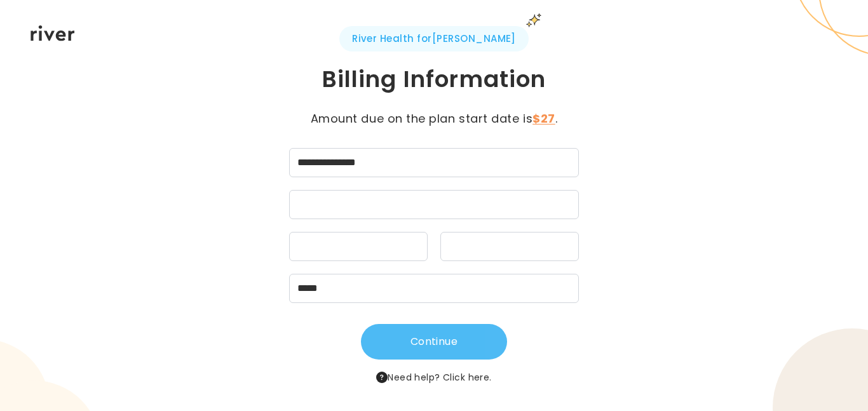 Image resolution: width=868 pixels, height=411 pixels. I want to click on strong: $27, so click(543, 118).